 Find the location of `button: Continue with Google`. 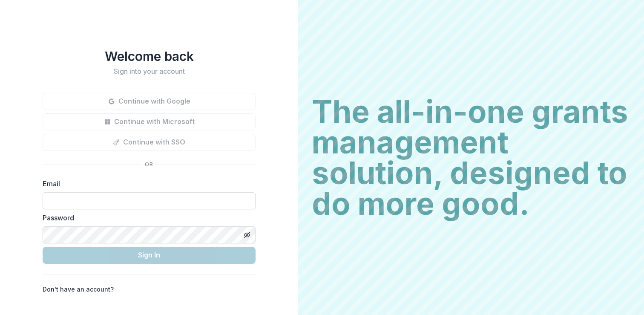

button: Continue with Google is located at coordinates (149, 101).